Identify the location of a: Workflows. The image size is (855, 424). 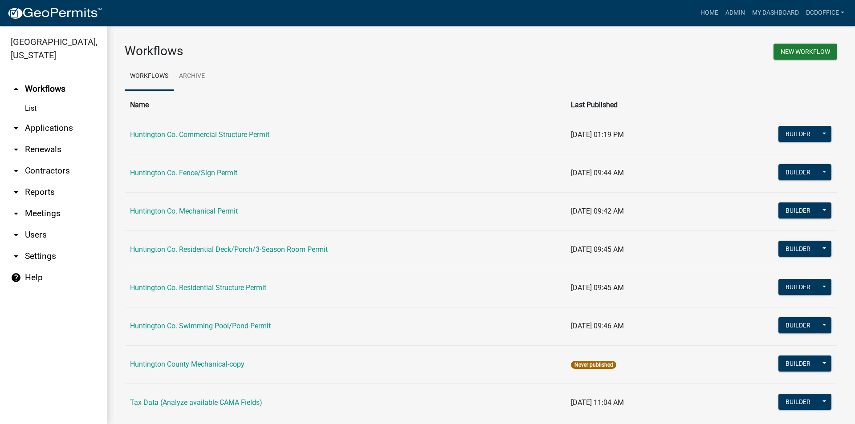
(149, 77).